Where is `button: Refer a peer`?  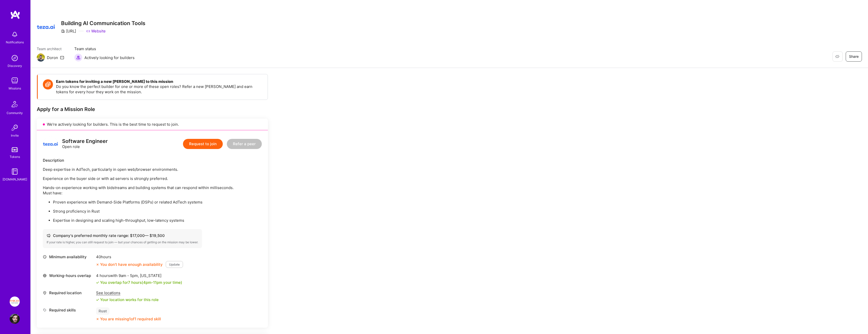
button: Refer a peer is located at coordinates (245, 144).